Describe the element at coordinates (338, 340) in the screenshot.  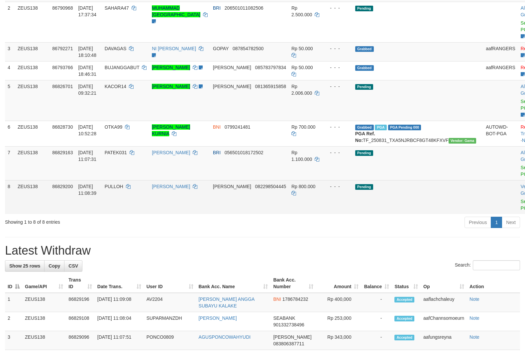
I see `td: Rp 343,000` at that location.